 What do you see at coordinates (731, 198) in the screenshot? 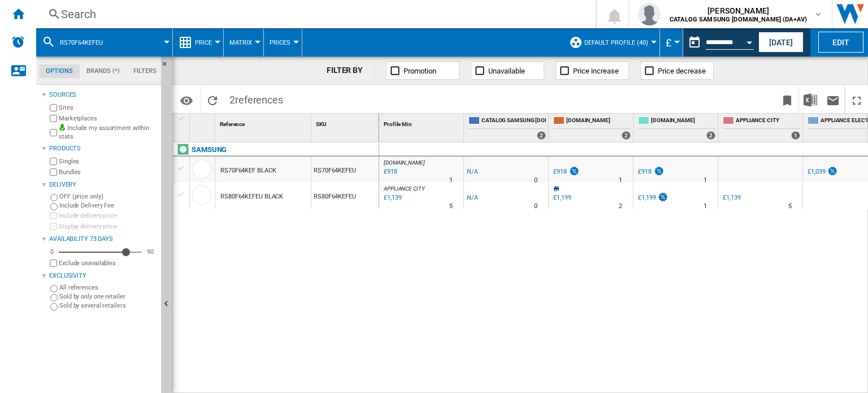
I see `div: £1,139` at bounding box center [731, 198].